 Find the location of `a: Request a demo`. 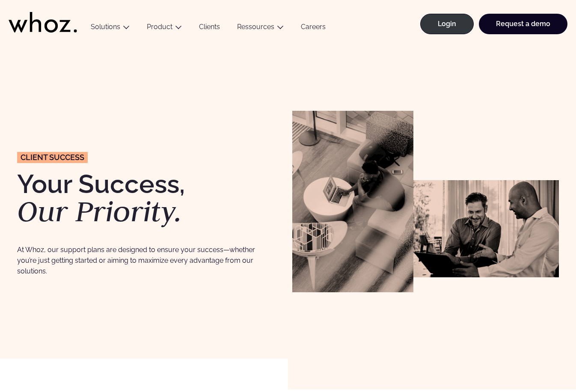

a: Request a demo is located at coordinates (523, 24).